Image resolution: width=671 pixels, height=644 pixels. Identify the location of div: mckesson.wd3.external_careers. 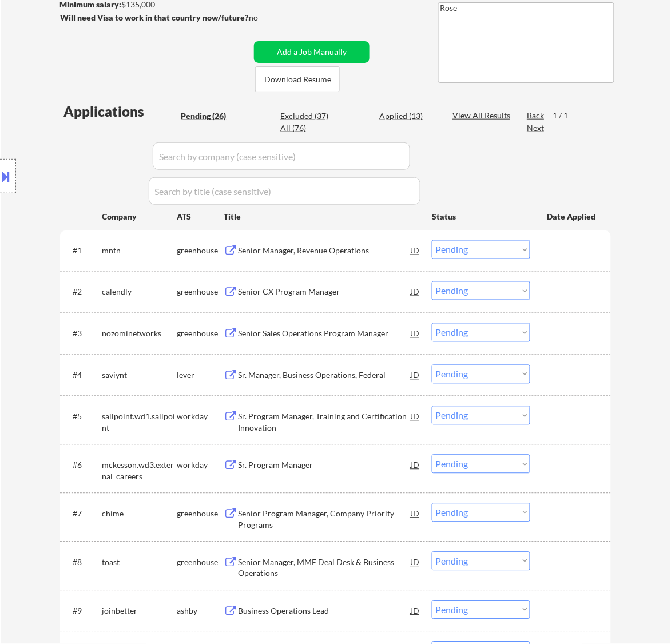
(139, 470).